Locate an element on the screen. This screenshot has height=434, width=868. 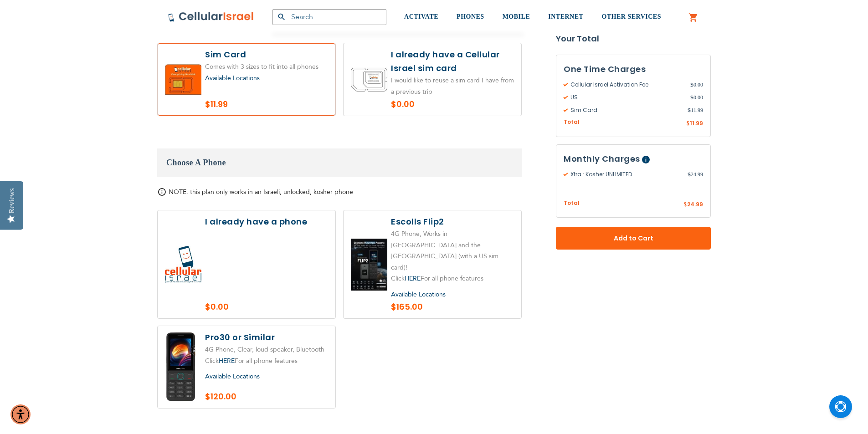
span: Monthly Charges is located at coordinates (602, 159).